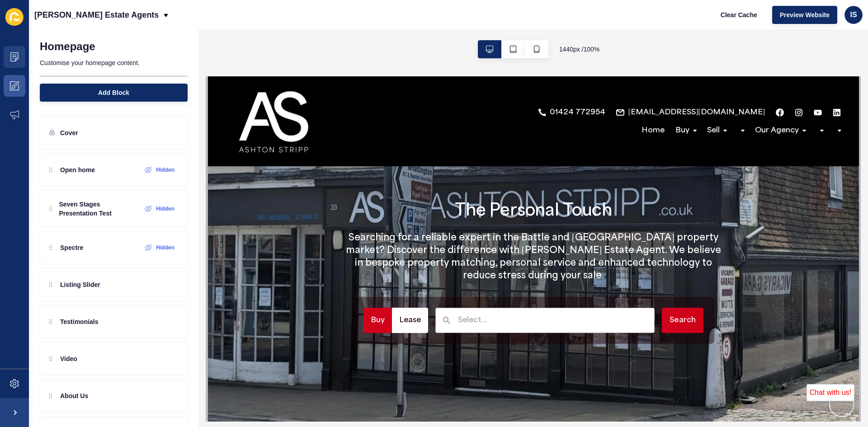 The height and width of the screenshot is (427, 868). What do you see at coordinates (610, 36) in the screenshot?
I see `a: youtube` at bounding box center [610, 36].